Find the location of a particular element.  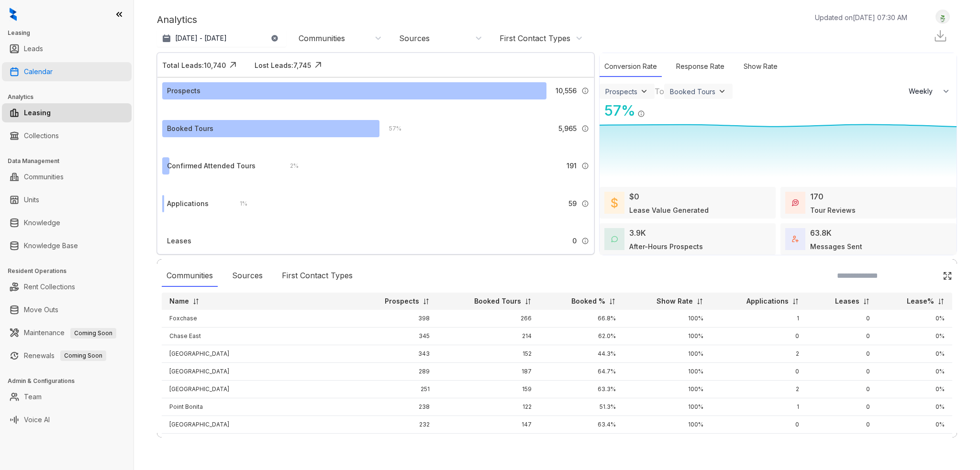

a: Collections is located at coordinates (41, 136).